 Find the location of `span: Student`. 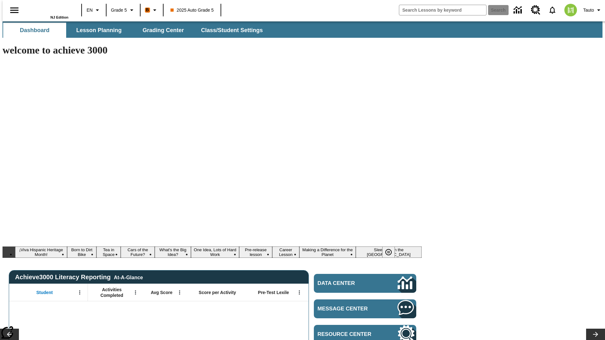

span: Student is located at coordinates (44, 293).